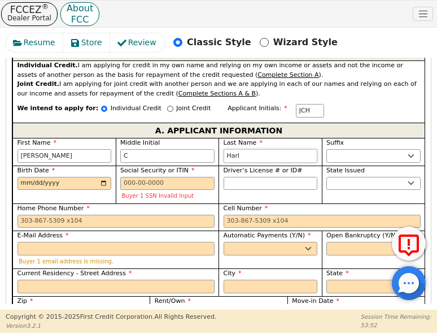 The image size is (437, 334). I want to click on button: Resume, so click(34, 42).